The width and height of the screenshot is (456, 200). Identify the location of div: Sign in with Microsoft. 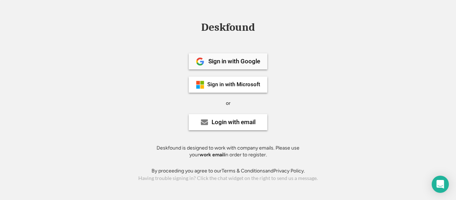
(233, 84).